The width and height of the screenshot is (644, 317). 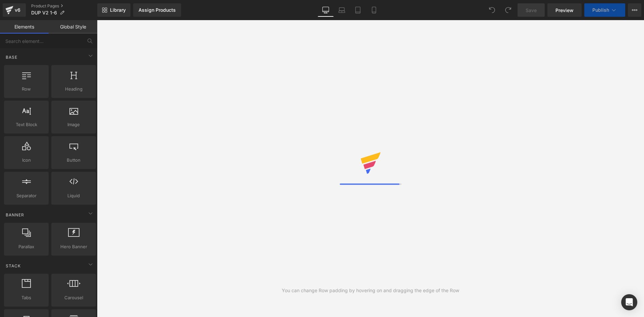 I want to click on span: Tabs, so click(x=26, y=298).